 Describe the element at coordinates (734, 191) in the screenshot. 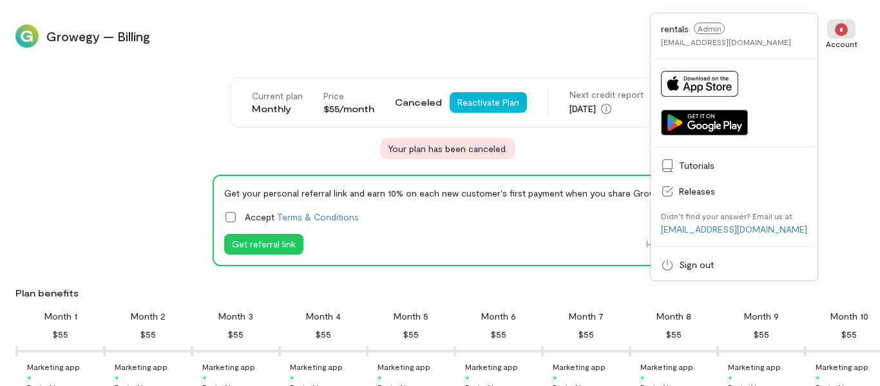

I see `a: Releases` at that location.